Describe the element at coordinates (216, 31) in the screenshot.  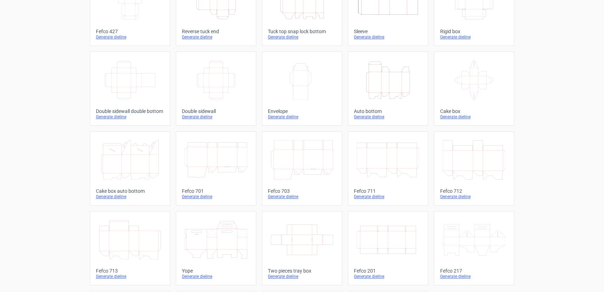
I see `div: Reverse tuck end` at that location.